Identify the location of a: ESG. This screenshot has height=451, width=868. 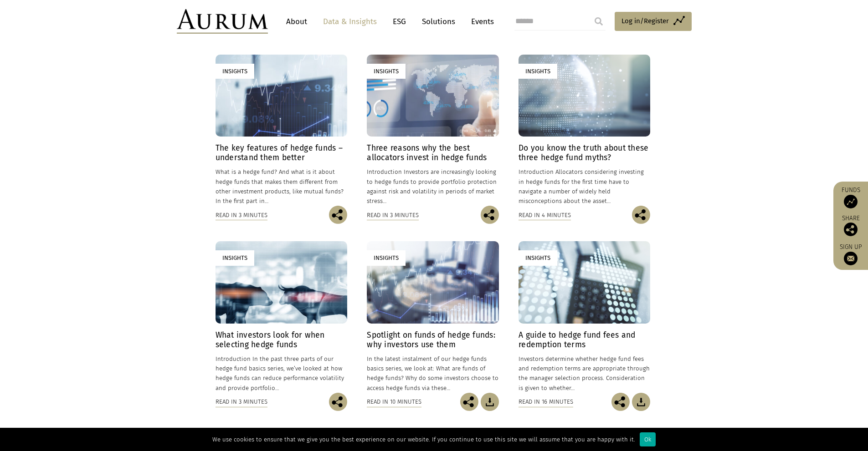
(399, 22).